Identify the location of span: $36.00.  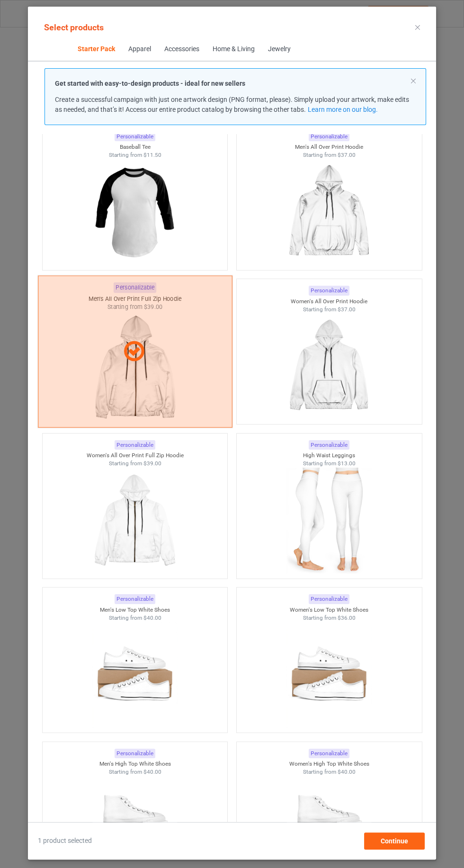
(346, 618).